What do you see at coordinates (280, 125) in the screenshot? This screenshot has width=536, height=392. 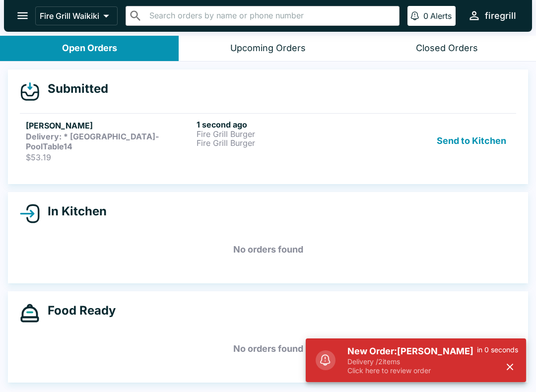 I see `h6: 1 second ago` at bounding box center [280, 125].